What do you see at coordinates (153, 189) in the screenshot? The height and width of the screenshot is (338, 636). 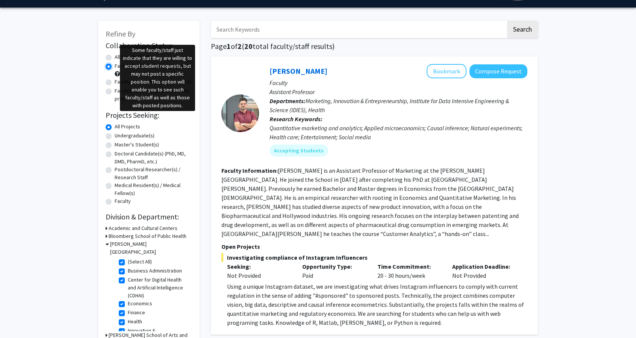 I see `label: Medical Resident(s) / Medical Fellow(s)` at bounding box center [153, 189].